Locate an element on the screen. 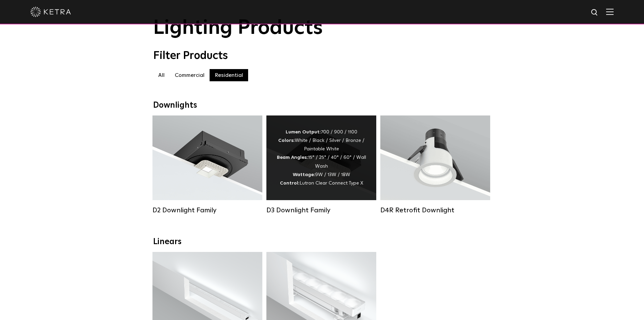 Image resolution: width=644 pixels, height=320 pixels. img: ketra-logo-2019-white is located at coordinates (51, 12).